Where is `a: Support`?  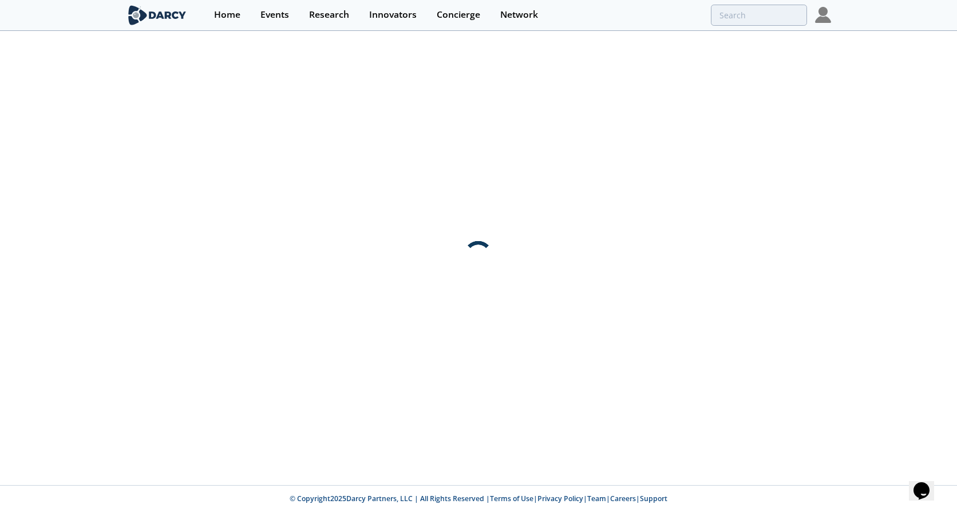 a: Support is located at coordinates (654, 498).